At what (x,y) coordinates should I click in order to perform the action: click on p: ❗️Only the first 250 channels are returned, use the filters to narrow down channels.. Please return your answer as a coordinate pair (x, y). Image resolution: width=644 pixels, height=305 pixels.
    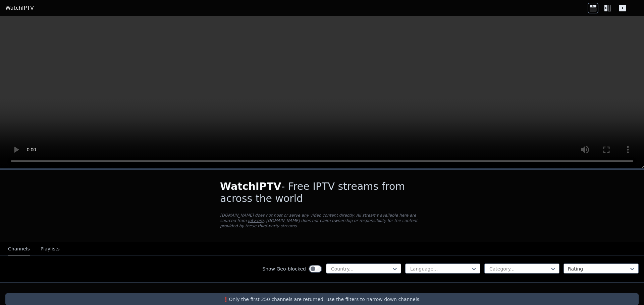
    Looking at the image, I should click on (322, 300).